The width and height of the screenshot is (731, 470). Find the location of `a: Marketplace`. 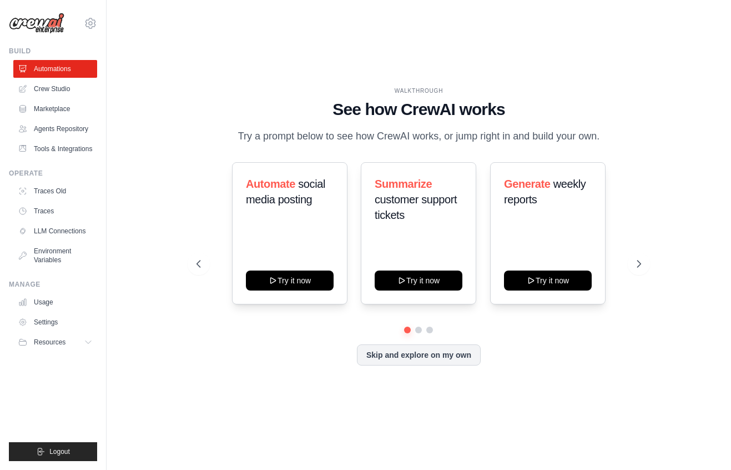

a: Marketplace is located at coordinates (55, 109).